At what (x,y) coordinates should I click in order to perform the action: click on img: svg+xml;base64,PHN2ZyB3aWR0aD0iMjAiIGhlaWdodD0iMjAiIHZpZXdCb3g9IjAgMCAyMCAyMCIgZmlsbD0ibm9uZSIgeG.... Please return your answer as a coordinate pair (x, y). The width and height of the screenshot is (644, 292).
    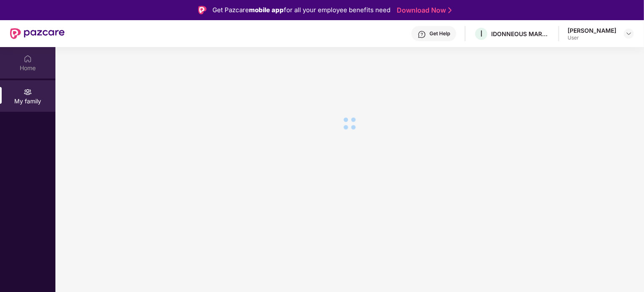
    Looking at the image, I should click on (28, 92).